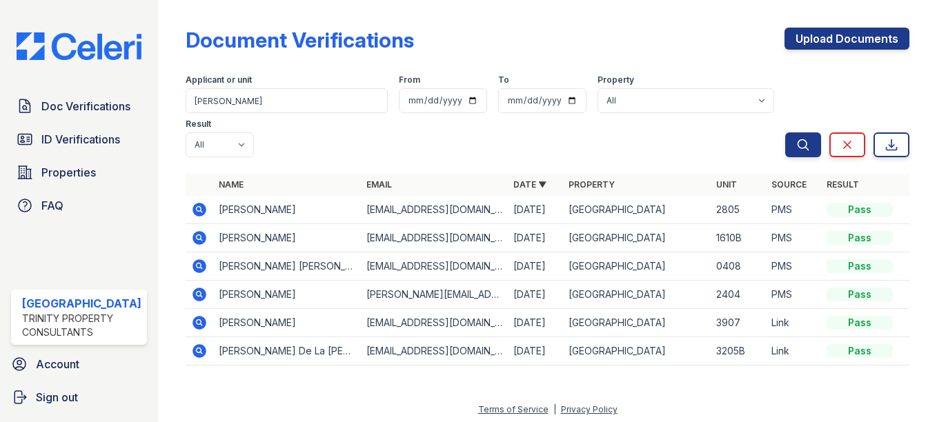 This screenshot has width=937, height=422. What do you see at coordinates (231, 184) in the screenshot?
I see `a: Name` at bounding box center [231, 184].